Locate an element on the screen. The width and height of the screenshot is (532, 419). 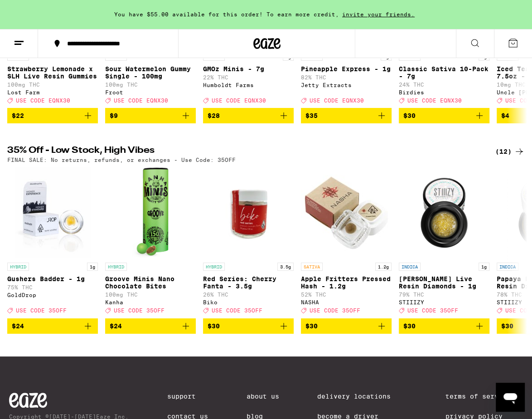
p: Pineapple Express - 1g is located at coordinates (347, 69).